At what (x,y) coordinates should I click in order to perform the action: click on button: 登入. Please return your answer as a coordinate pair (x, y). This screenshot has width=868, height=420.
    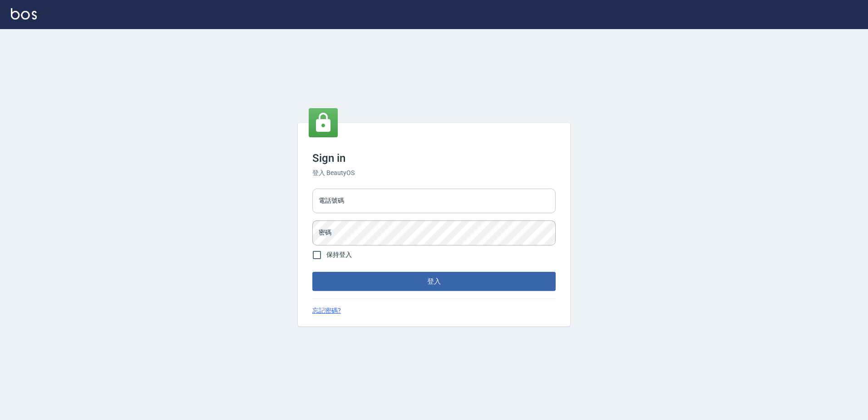
    Looking at the image, I should click on (434, 281).